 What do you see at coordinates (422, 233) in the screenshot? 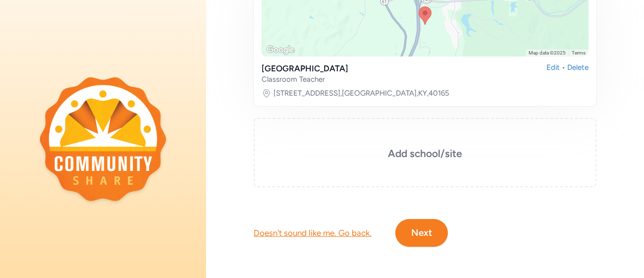
I see `button: Next` at bounding box center [422, 233].